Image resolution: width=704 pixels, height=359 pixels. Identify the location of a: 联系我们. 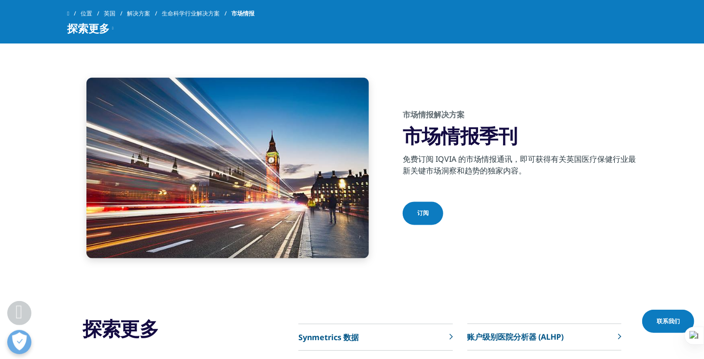
(669, 321).